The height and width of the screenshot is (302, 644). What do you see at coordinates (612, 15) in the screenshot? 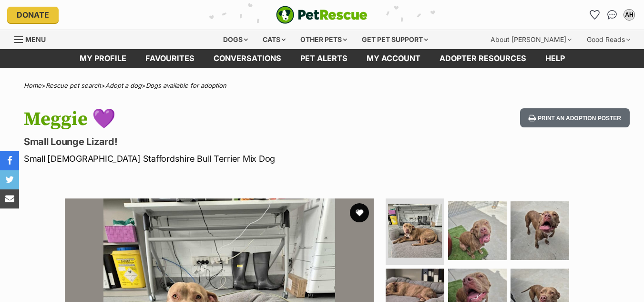
I see `ul: Account quick links` at bounding box center [612, 15].